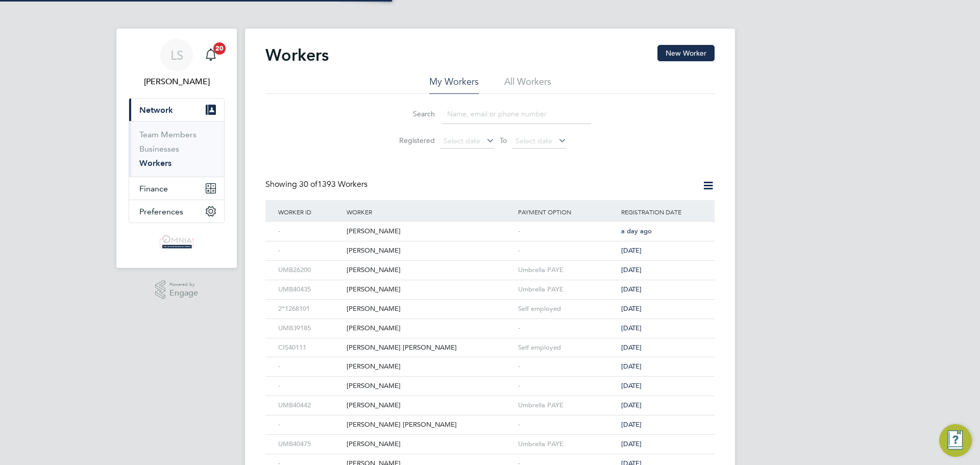 The image size is (980, 465). What do you see at coordinates (156, 110) in the screenshot?
I see `span: Network` at bounding box center [156, 110].